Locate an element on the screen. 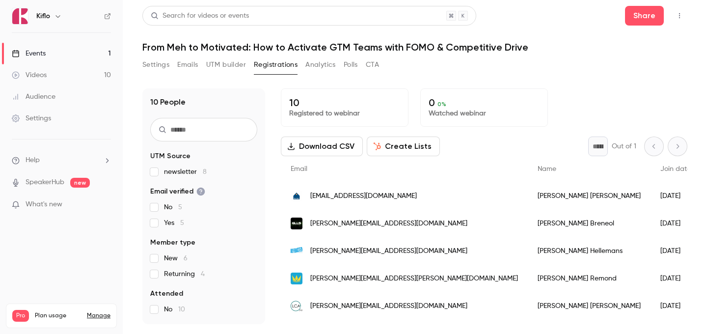  button: UTM builder is located at coordinates (226, 65).